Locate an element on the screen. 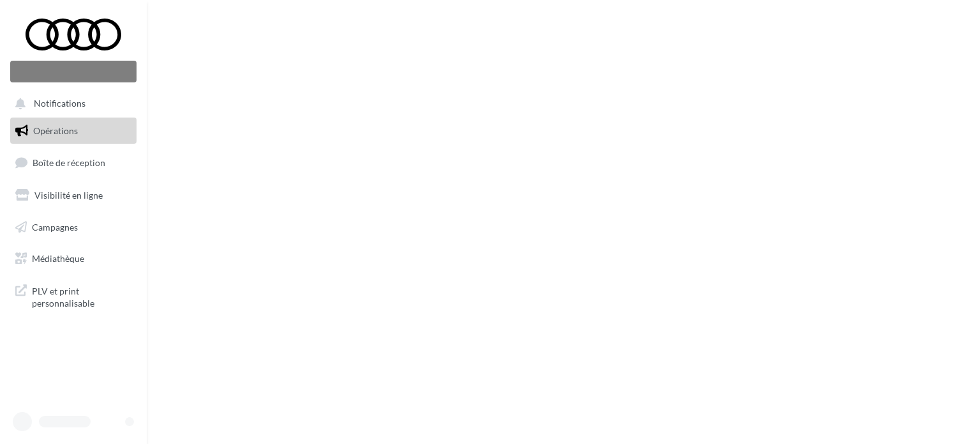 The height and width of the screenshot is (444, 980). span: Visibilité en ligne is located at coordinates (68, 194).